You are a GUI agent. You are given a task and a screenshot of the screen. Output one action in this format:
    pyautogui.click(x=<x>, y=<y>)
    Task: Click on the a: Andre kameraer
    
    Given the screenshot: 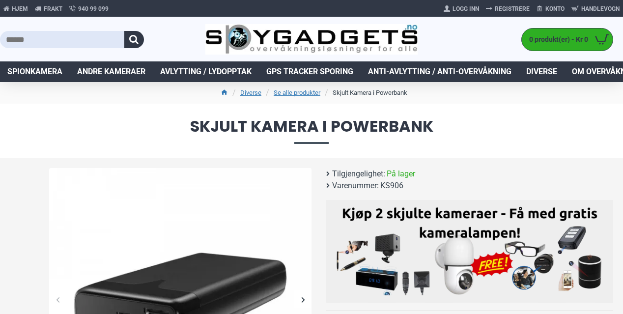 What is the action you would take?
    pyautogui.click(x=111, y=72)
    